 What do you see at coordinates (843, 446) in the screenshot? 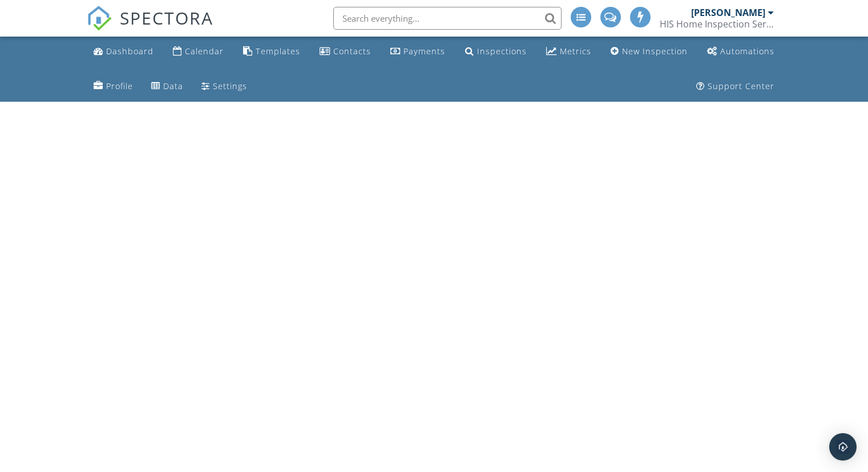
I see `div: Open Intercom Messenger` at bounding box center [843, 446].